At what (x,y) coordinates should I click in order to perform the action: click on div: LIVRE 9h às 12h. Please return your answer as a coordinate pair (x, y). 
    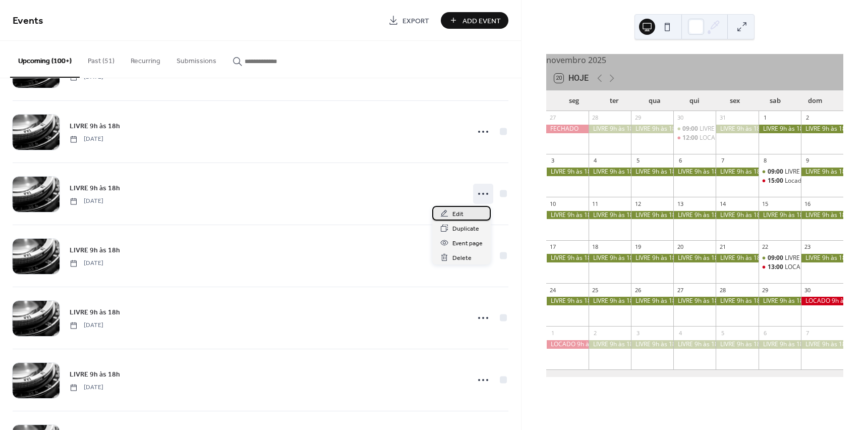
    Looking at the image, I should click on (806, 258).